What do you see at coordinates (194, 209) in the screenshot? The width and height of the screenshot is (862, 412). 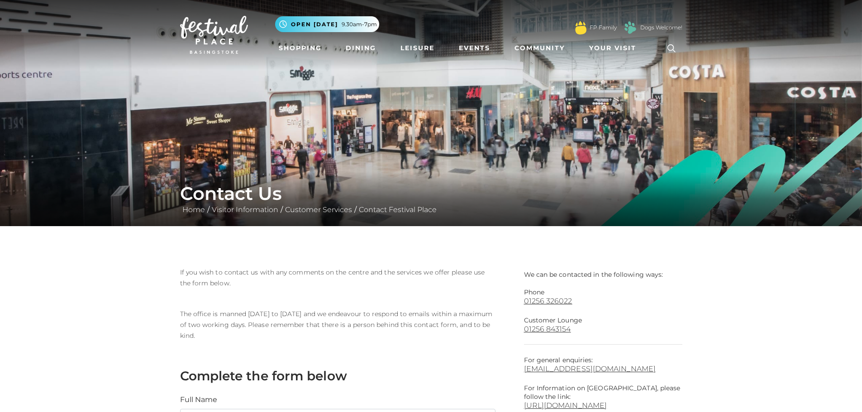 I see `a: Home` at bounding box center [194, 209].